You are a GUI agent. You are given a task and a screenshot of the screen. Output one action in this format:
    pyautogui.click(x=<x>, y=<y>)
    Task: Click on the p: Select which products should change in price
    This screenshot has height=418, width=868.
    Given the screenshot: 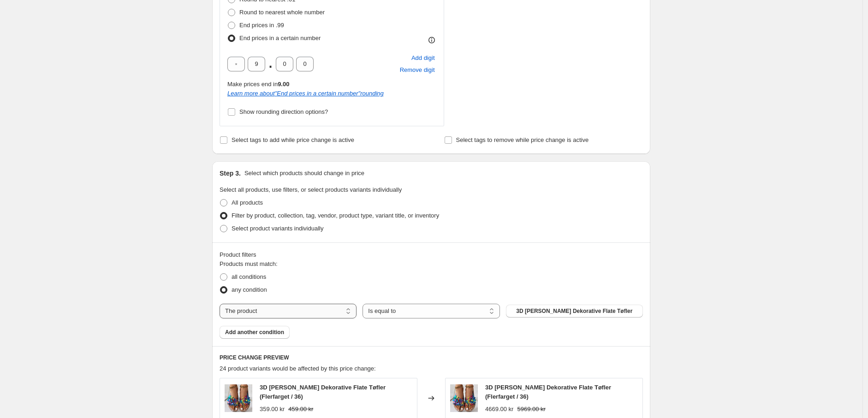 What is the action you would take?
    pyautogui.click(x=305, y=173)
    